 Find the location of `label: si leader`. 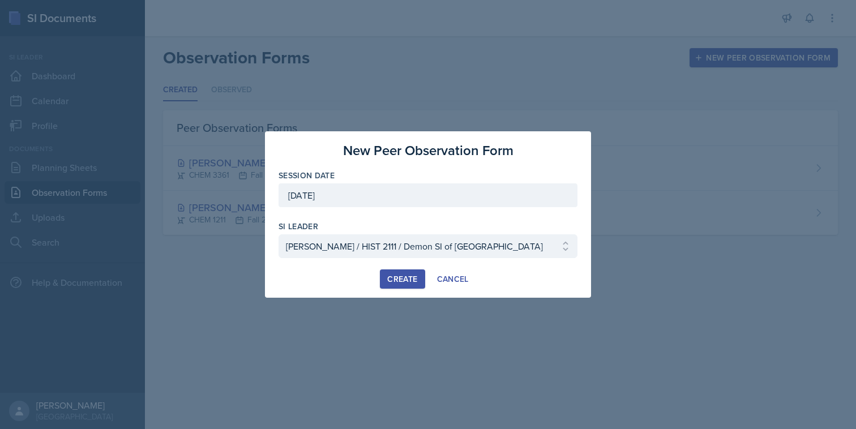

label: si leader is located at coordinates (298, 226).